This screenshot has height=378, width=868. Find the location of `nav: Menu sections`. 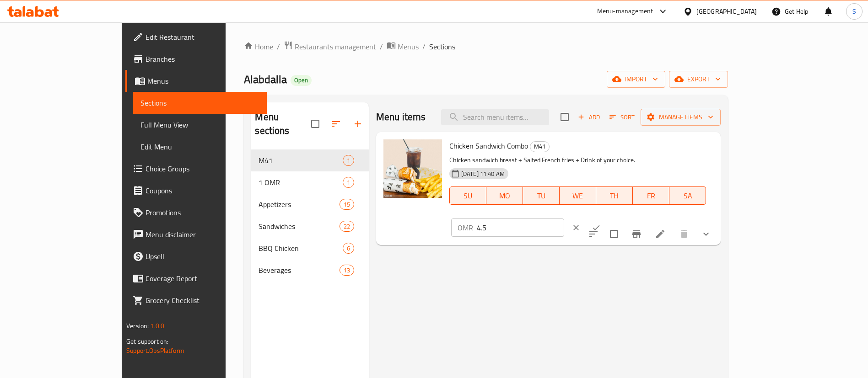

nav: Menu sections is located at coordinates (310, 215).